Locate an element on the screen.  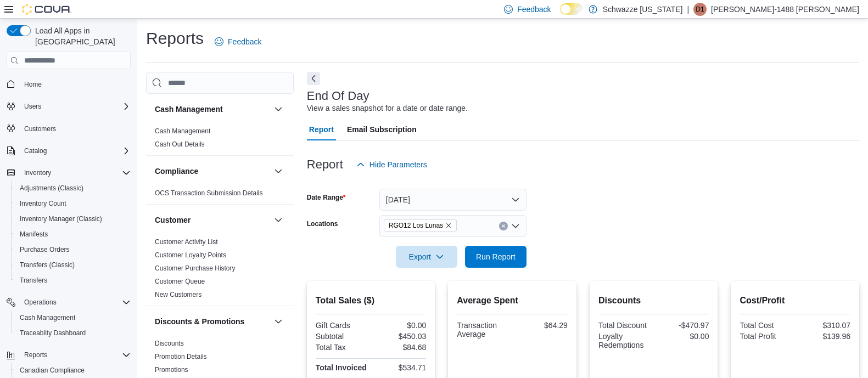
button: Inventory Manager (Classic) is located at coordinates (73, 219).